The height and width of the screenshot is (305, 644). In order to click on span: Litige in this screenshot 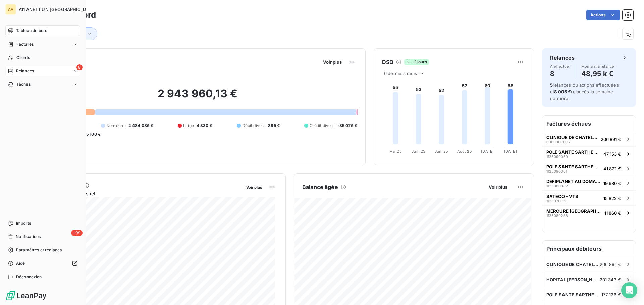, I will do `click(189, 125)`.